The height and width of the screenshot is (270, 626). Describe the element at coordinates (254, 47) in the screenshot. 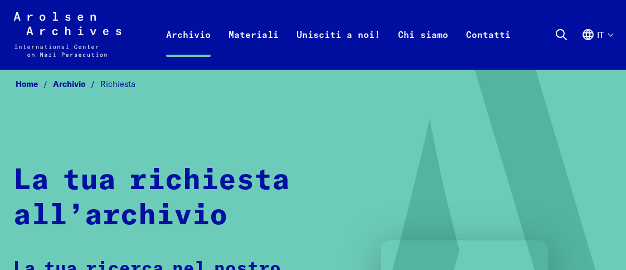

I see `a: Materiali` at that location.